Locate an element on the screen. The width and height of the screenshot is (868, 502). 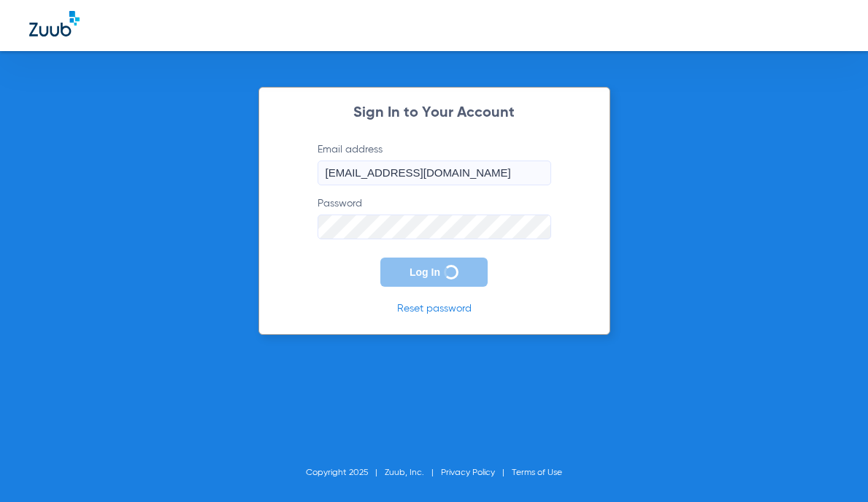
label: Email address is located at coordinates (434, 163).